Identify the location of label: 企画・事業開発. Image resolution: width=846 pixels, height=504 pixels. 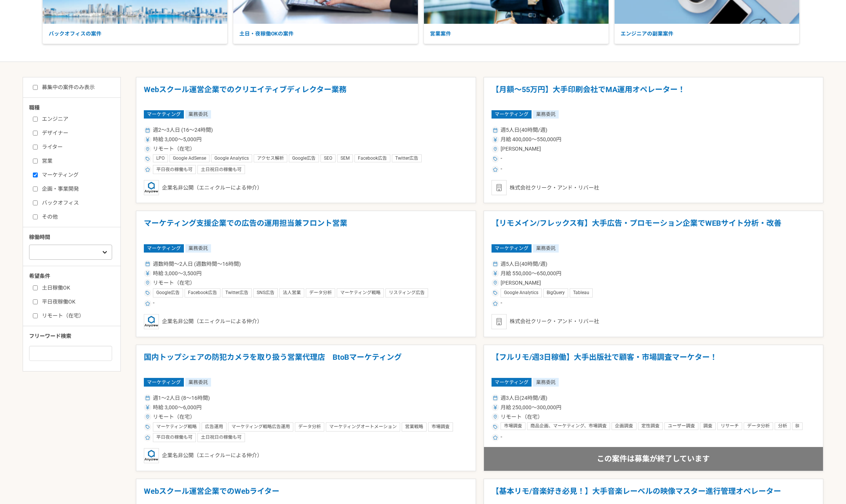
(76, 189).